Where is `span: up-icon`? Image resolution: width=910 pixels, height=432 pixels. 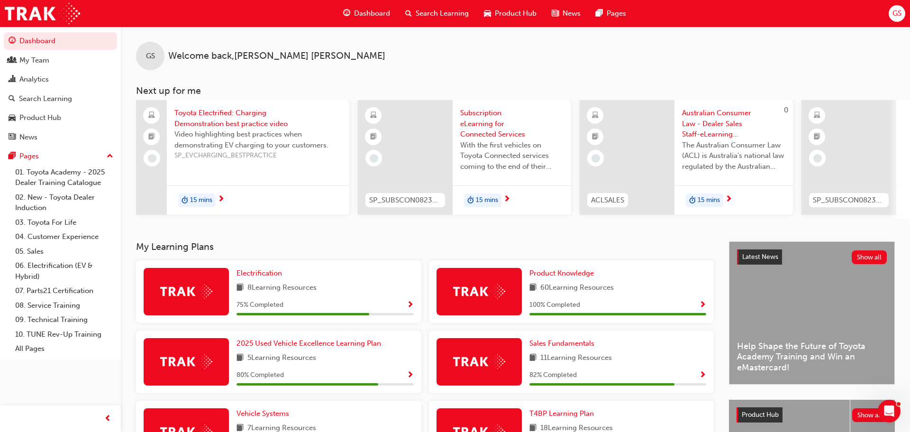 span: up-icon is located at coordinates (110, 156).